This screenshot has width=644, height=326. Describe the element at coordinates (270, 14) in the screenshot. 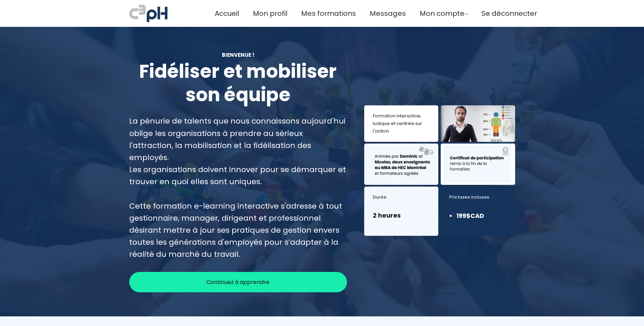

I see `span: Mon profil` at that location.